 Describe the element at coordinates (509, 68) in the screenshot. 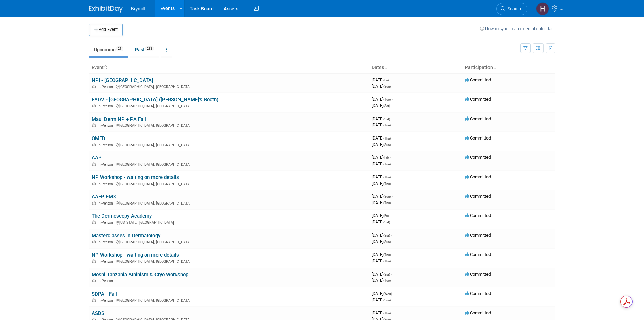

I see `th: Participation` at that location.